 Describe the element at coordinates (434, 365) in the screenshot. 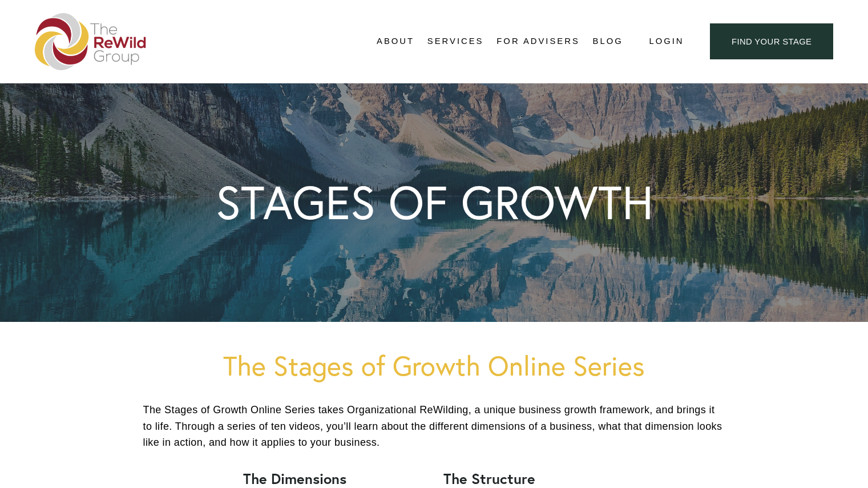

I see `h1: The Stages of Growth Online Series` at that location.